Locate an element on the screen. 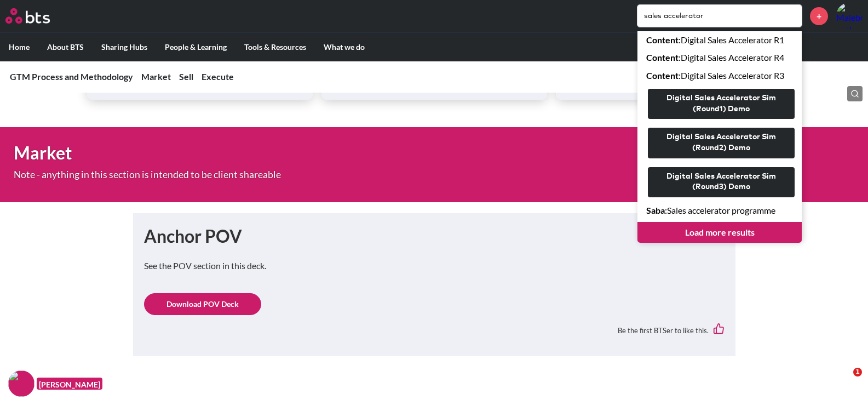  div: Be the first BTSer to like this. is located at coordinates (435, 330).